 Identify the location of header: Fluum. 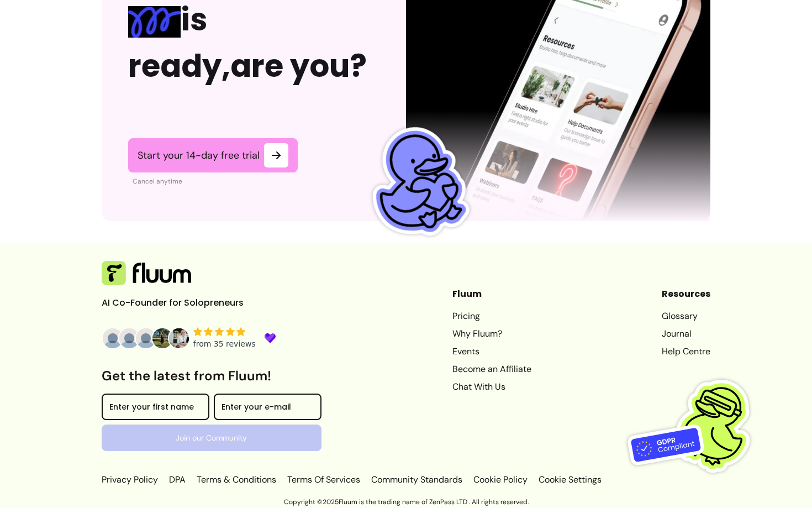
(491, 294).